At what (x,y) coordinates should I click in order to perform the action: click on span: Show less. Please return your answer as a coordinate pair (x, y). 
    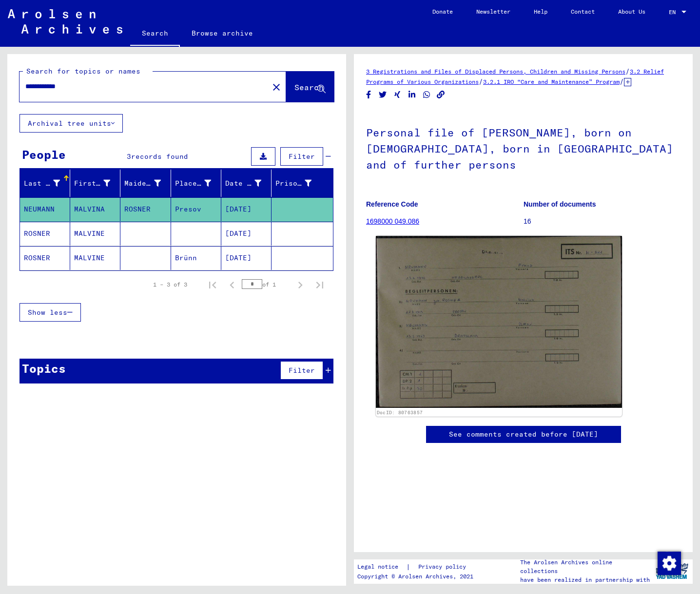
    Looking at the image, I should click on (47, 312).